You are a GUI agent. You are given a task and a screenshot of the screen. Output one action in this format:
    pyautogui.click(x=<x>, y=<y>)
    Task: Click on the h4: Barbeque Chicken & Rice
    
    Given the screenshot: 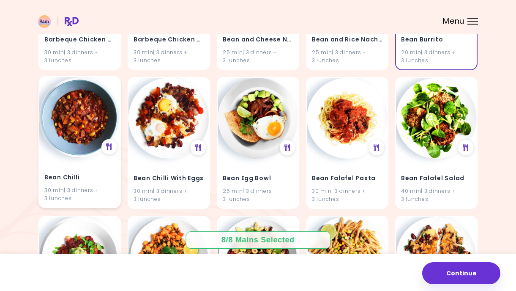 What is the action you would take?
    pyautogui.click(x=80, y=40)
    